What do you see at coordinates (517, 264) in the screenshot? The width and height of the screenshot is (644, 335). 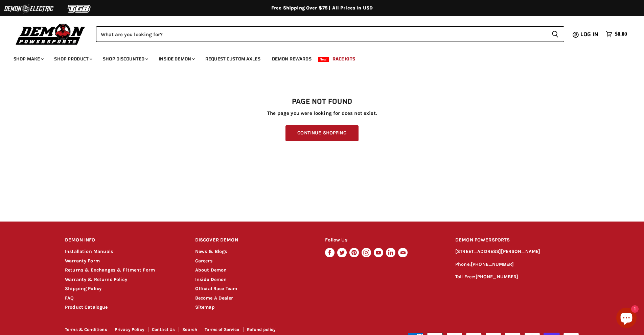 I see `p: Phone:` at bounding box center [517, 264].